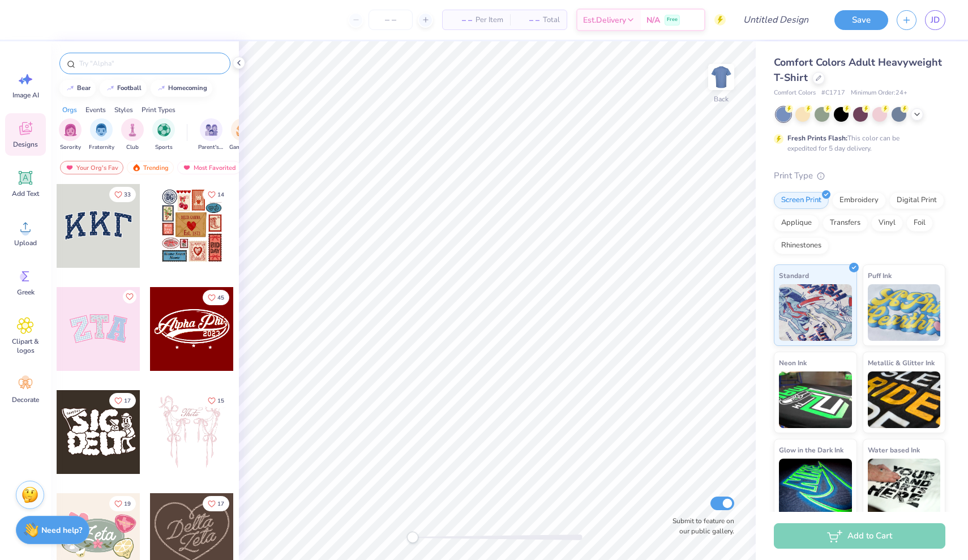 The height and width of the screenshot is (560, 968). I want to click on span: Upload, so click(25, 243).